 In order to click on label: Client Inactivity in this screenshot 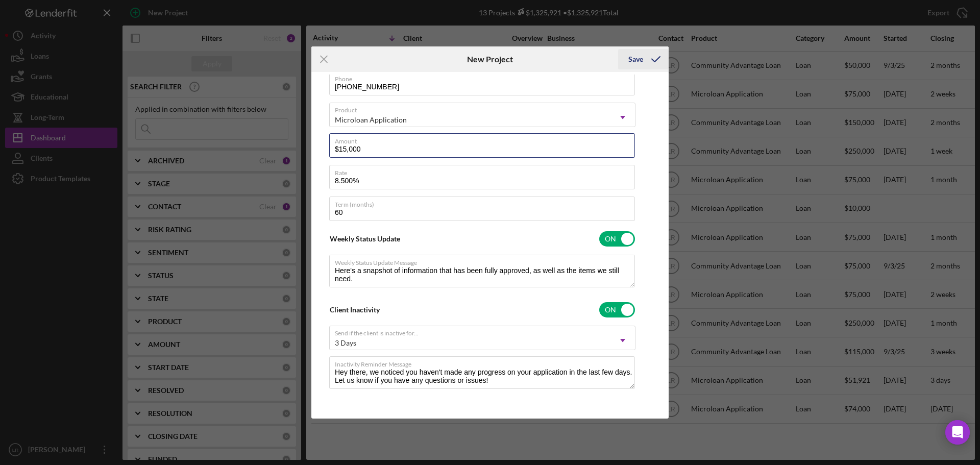, I will do `click(355, 309)`.